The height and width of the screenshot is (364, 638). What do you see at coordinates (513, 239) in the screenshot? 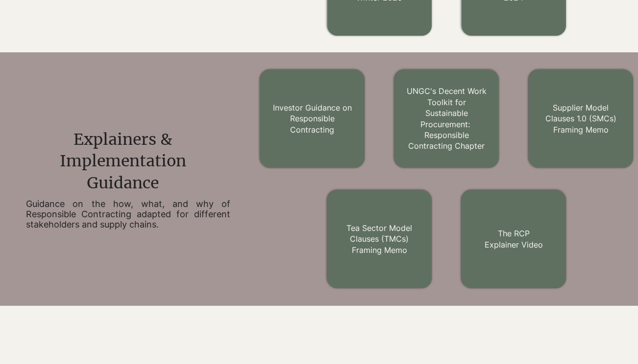
I see `a: The RCPExplainer Video` at bounding box center [513, 239].